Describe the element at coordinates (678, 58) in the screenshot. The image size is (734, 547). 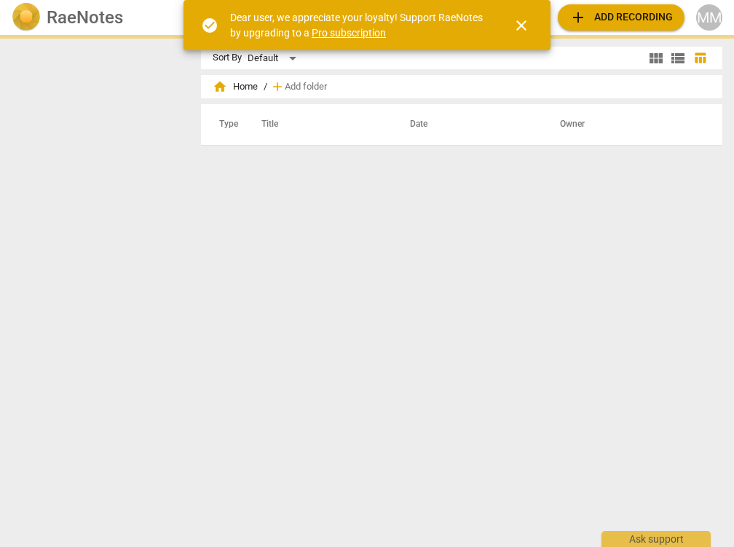
I see `button: List view` at that location.